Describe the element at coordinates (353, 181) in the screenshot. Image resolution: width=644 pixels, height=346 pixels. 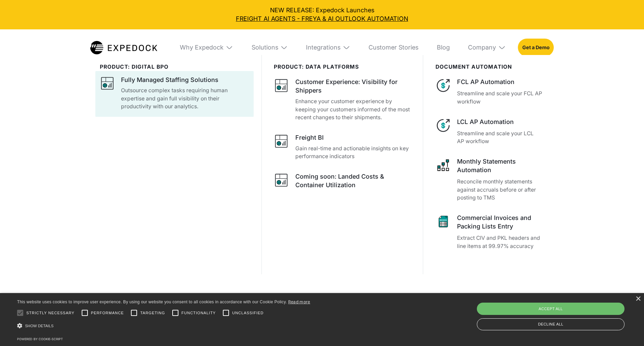
I see `div: Coming soon: Landed Costs & Container Utilization` at that location.